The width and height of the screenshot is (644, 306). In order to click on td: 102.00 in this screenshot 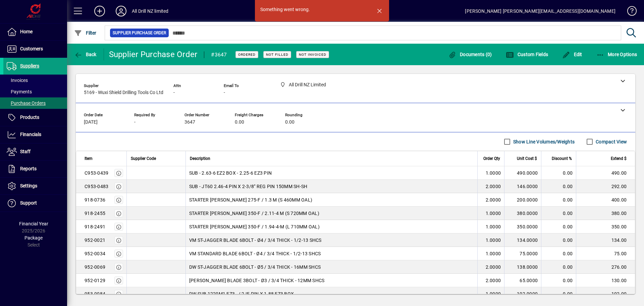, I will do `click(605, 294)`.